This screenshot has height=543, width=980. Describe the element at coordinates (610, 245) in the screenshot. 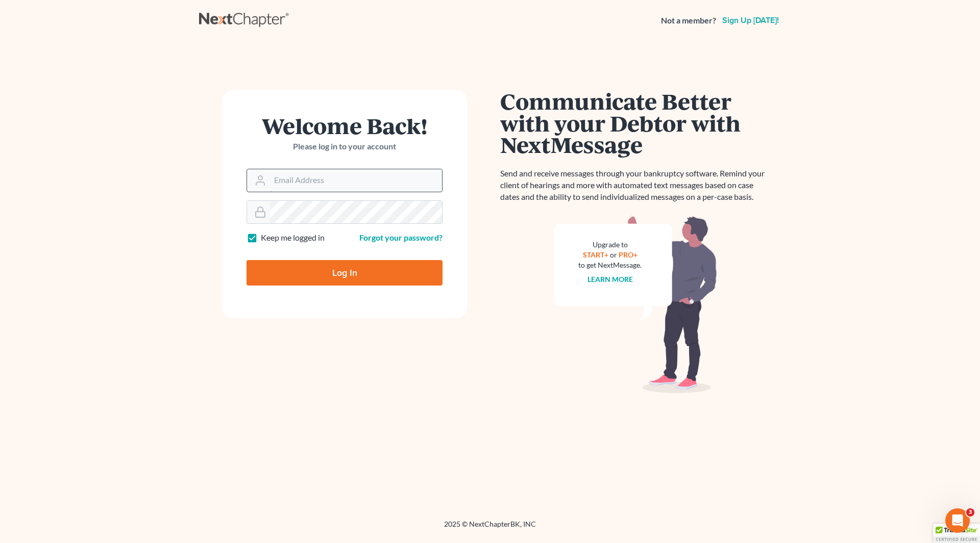

I see `div: Upgrade to` at that location.